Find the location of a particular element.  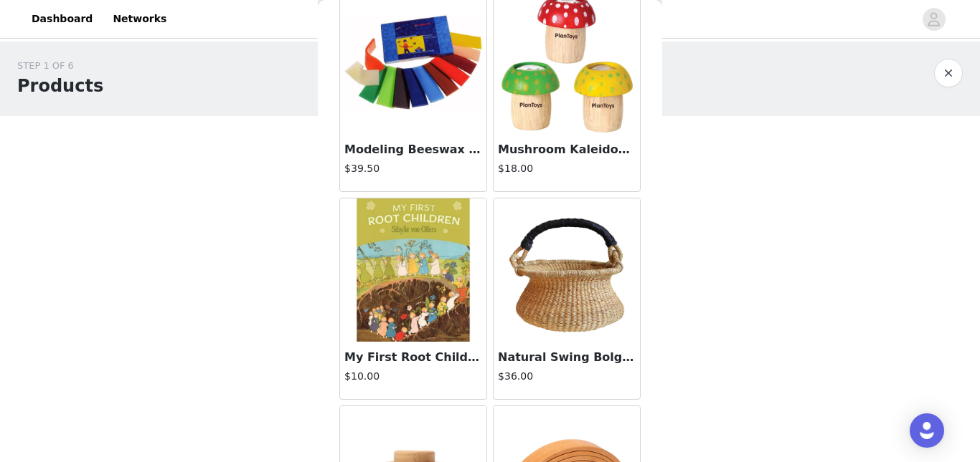

h4: $18.00 is located at coordinates (566, 169).